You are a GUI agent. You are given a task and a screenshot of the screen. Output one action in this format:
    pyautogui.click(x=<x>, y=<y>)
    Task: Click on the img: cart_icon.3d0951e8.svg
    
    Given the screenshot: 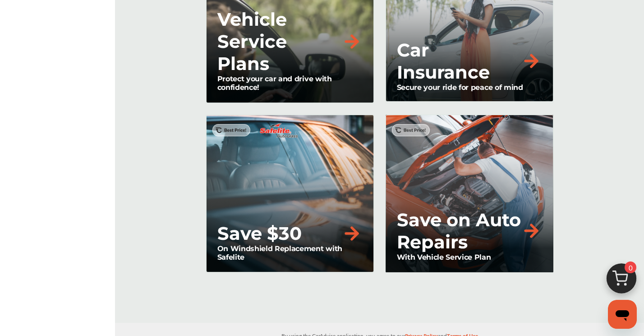 What is the action you would take?
    pyautogui.click(x=621, y=280)
    